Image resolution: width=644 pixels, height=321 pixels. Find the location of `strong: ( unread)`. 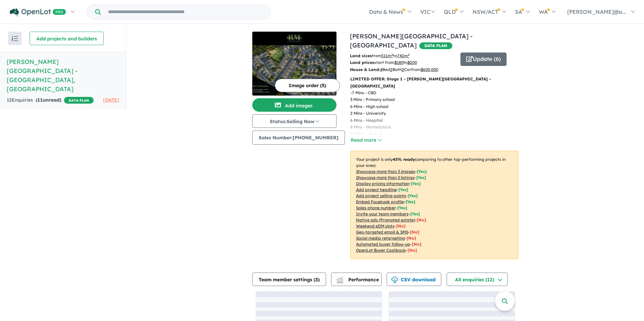

strong: ( unread) is located at coordinates (48, 100).